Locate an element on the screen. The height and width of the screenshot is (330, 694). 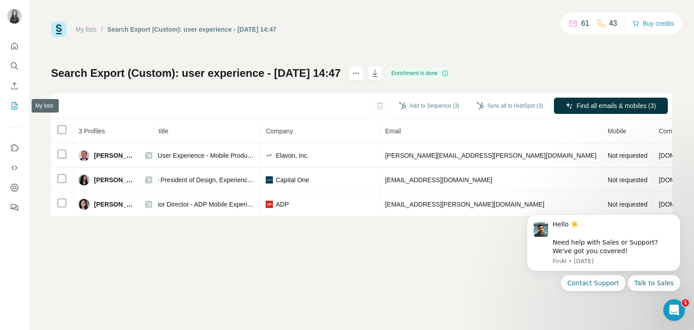
span: Email is located at coordinates (393, 131).